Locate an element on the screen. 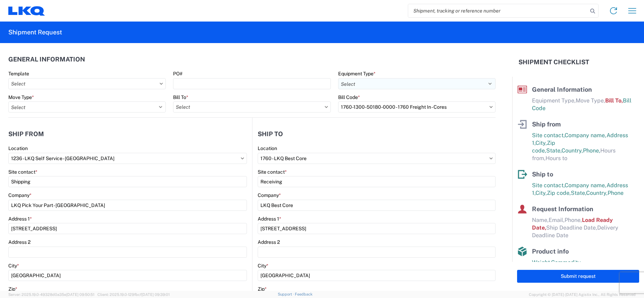  span: Bill To, is located at coordinates (614, 100).